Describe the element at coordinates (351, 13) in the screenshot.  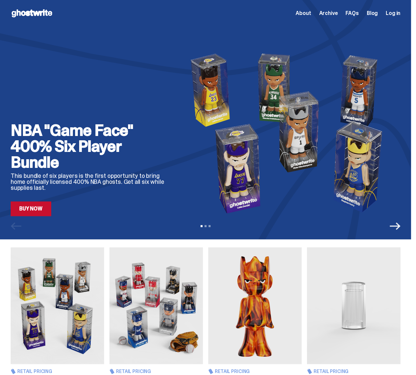
I see `a: FAQs` at that location.